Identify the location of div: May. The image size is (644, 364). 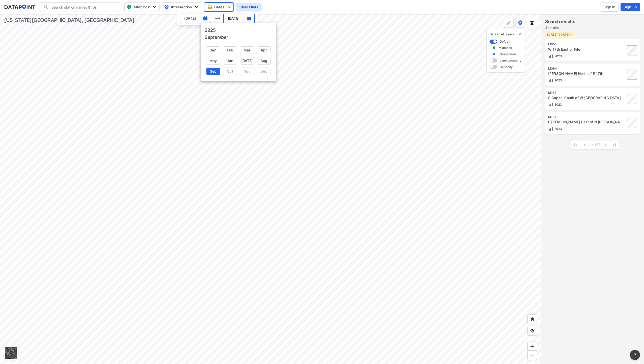
(213, 61).